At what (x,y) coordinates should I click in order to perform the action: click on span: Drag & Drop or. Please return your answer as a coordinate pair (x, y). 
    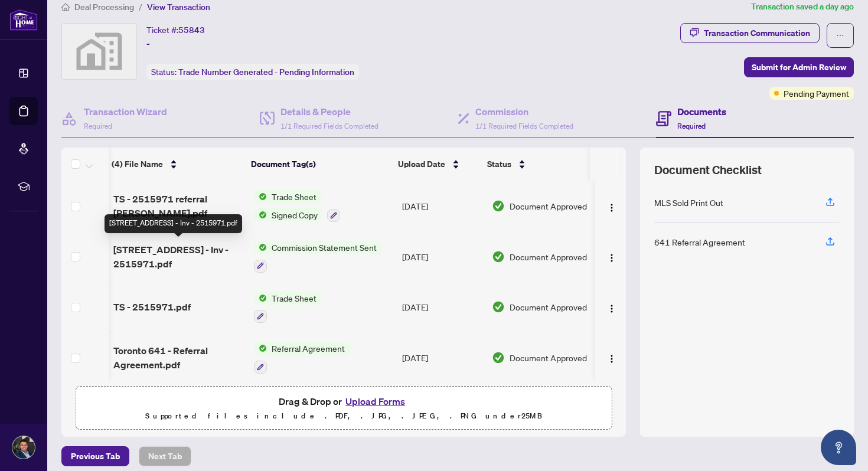
    Looking at the image, I should click on (343, 402).